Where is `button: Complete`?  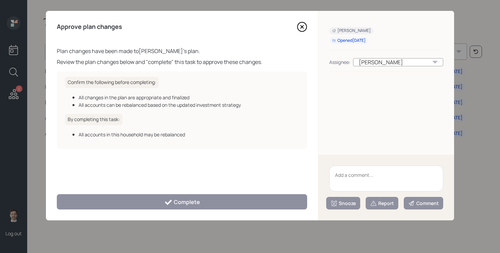 button: Complete is located at coordinates (182, 202).